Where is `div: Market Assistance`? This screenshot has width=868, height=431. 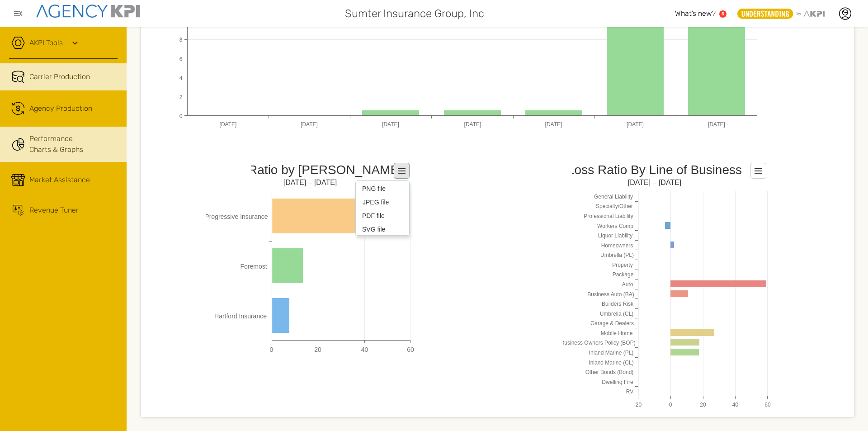 div: Market Assistance is located at coordinates (60, 180).